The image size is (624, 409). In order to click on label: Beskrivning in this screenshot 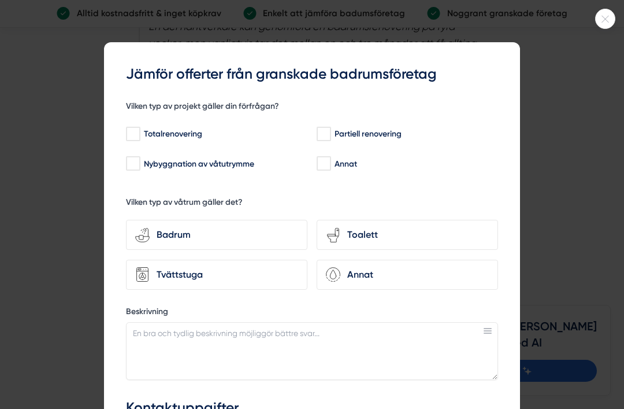, I will do `click(312, 313)`.